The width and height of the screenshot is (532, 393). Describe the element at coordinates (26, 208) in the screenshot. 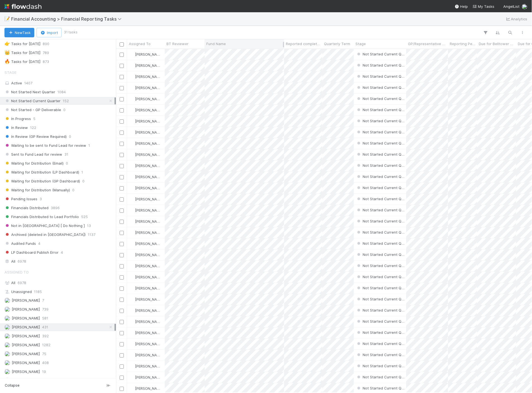

I see `span: Financials Distributed` at that location.